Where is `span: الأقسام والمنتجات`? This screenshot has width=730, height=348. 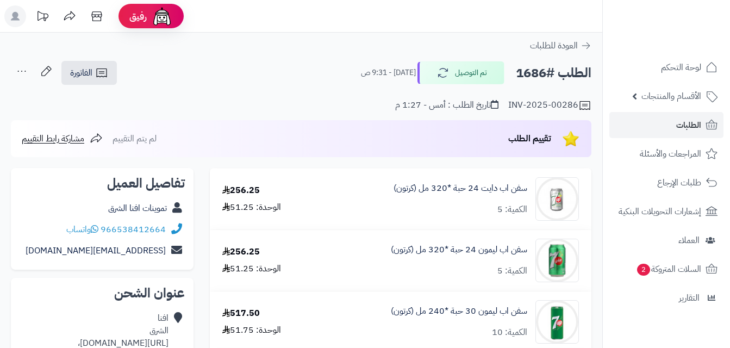 span: الأقسام والمنتجات is located at coordinates (671, 96).